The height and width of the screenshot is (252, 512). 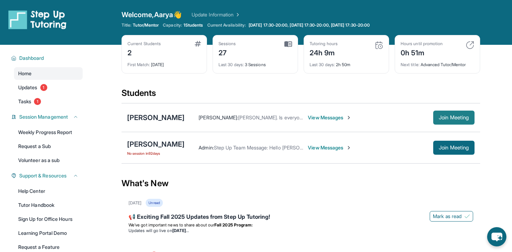 I want to click on div: Tutoring hours, so click(x=324, y=44).